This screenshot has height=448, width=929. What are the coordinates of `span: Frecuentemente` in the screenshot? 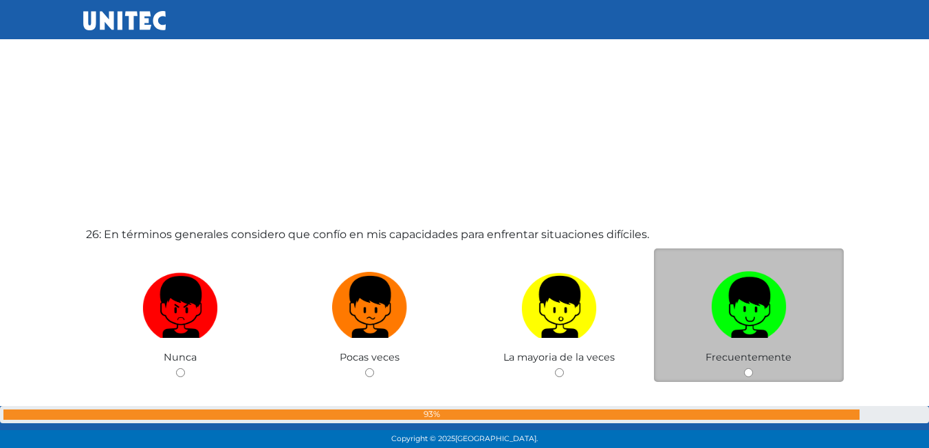 It's located at (748, 357).